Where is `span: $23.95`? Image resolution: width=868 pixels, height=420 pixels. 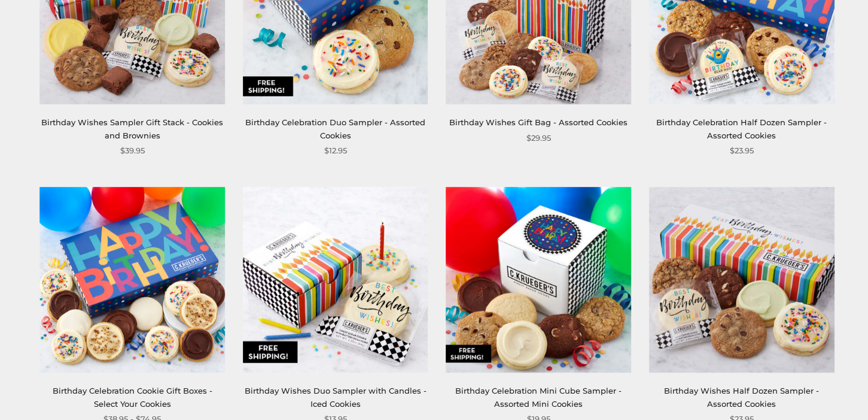
span: $23.95 is located at coordinates (742, 151).